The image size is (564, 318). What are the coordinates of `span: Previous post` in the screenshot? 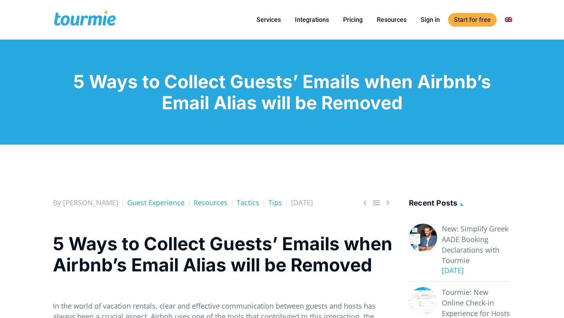 It's located at (365, 202).